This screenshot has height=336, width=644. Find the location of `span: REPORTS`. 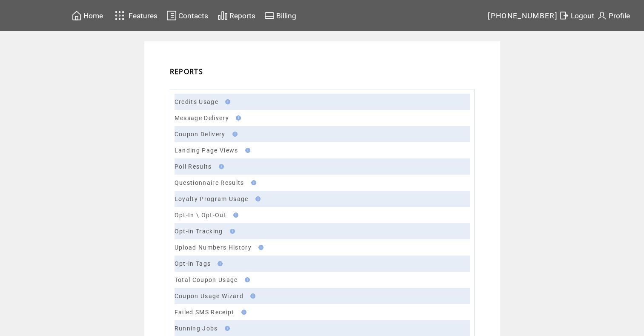

span: REPORTS is located at coordinates (186, 71).